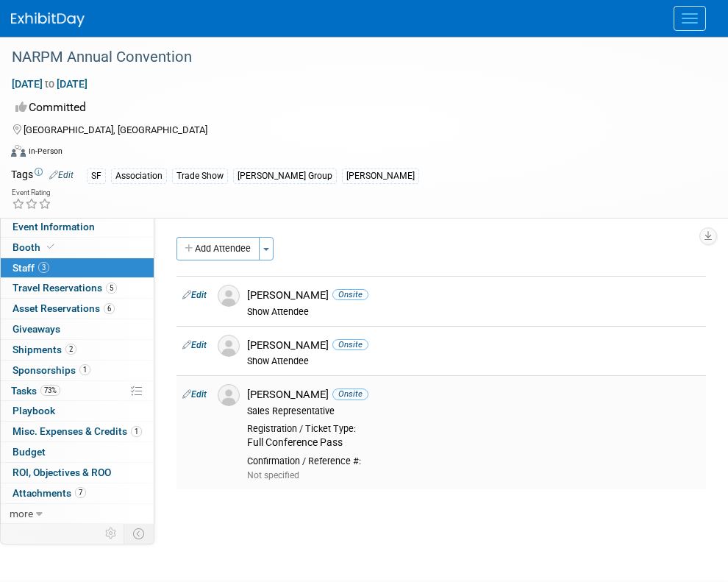 The height and width of the screenshot is (582, 728). I want to click on span: 7, so click(80, 492).